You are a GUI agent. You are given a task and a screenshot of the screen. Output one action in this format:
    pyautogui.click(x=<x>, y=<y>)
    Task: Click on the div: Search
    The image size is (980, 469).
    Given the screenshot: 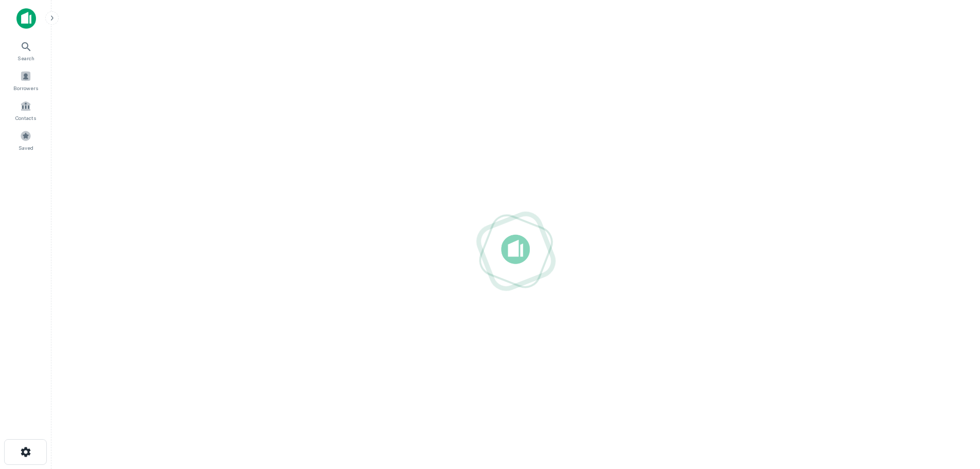 What is the action you would take?
    pyautogui.click(x=26, y=50)
    